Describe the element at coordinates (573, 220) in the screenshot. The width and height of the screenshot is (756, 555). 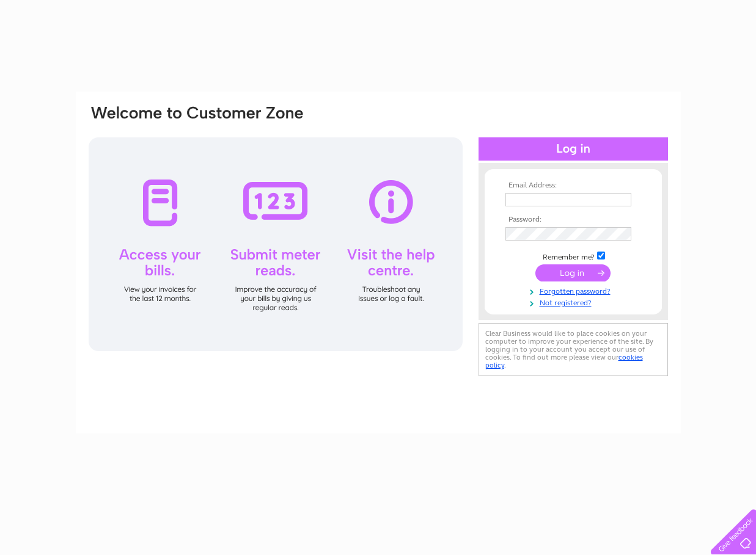
I see `th: Password:` at that location.